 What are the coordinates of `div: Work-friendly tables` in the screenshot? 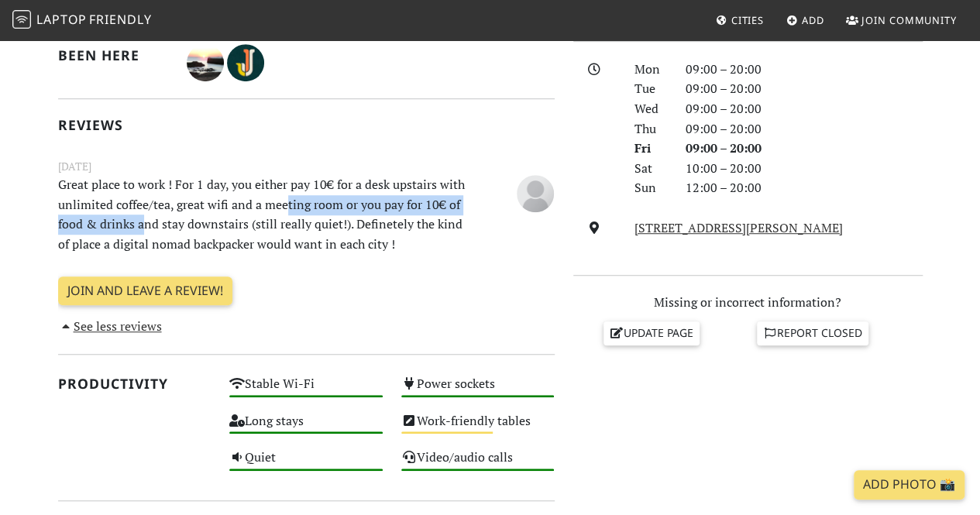 It's located at (478, 428).